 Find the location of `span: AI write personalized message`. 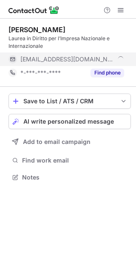

span: AI write personalized message is located at coordinates (68, 122).